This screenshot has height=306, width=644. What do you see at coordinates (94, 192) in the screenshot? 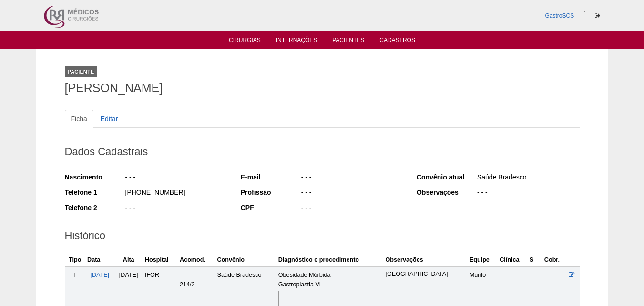
I see `div: Telefone 1` at bounding box center [94, 192].